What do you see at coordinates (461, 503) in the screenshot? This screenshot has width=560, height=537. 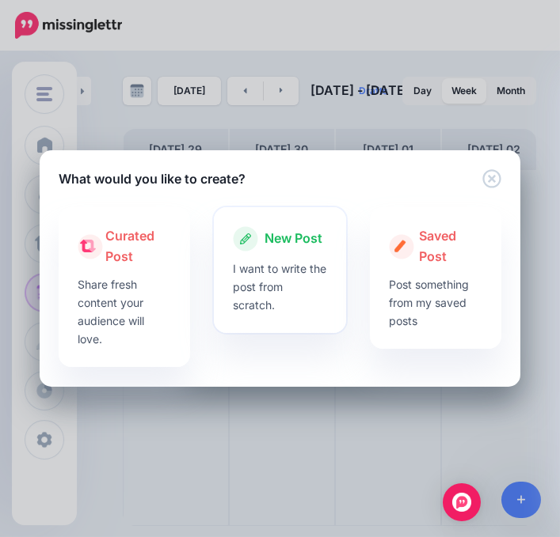 I see `div: Open Intercom Messenger` at bounding box center [461, 503].